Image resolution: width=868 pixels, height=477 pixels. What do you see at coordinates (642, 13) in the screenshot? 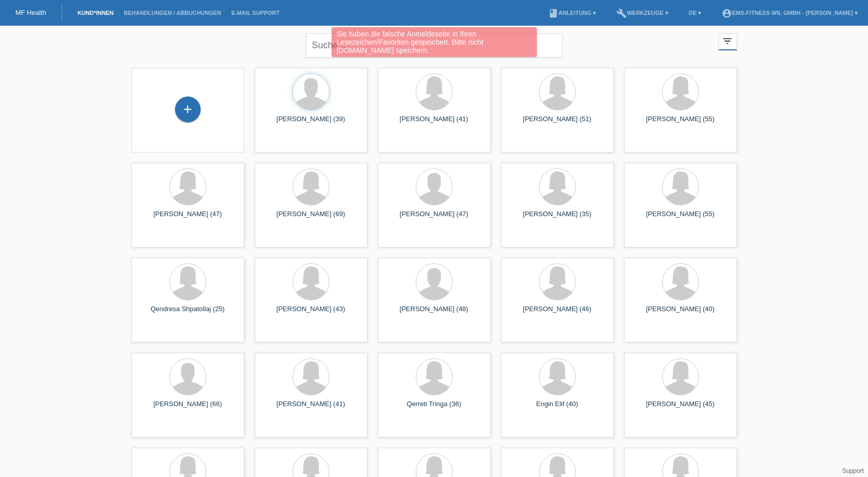
I see `a: buildWerkzeuge ▾` at bounding box center [642, 13].